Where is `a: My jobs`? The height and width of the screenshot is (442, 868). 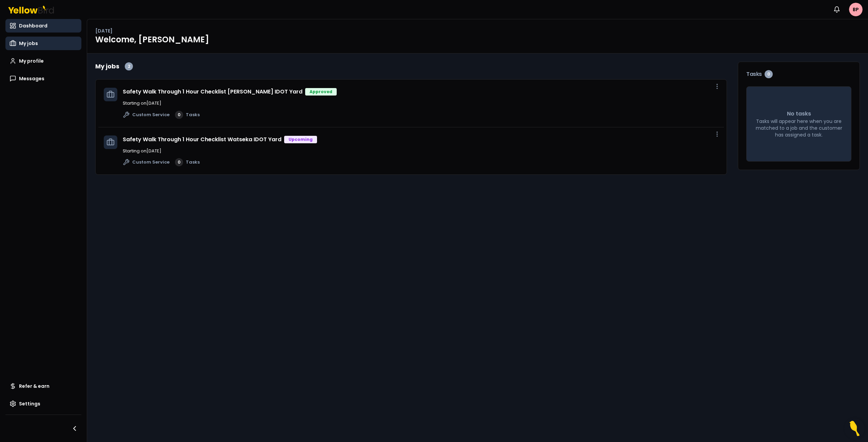
a: My jobs is located at coordinates (44, 44).